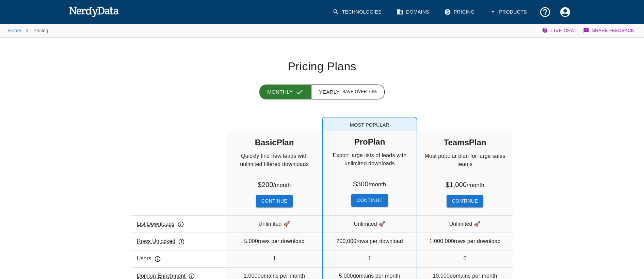 The image size is (644, 279). What do you see at coordinates (359, 92) in the screenshot?
I see `span: Save over 70%` at bounding box center [359, 92].